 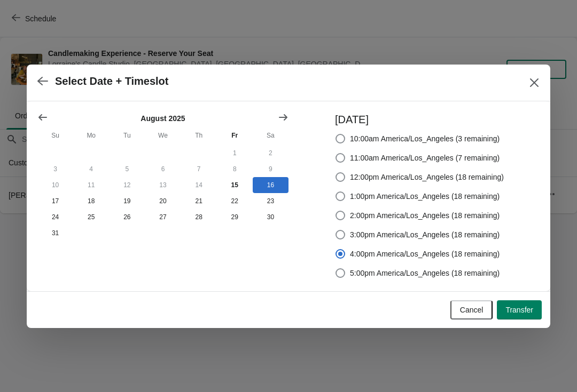 I want to click on span: 10:00am America/Los_Angeles (3 remaining), so click(x=424, y=139).